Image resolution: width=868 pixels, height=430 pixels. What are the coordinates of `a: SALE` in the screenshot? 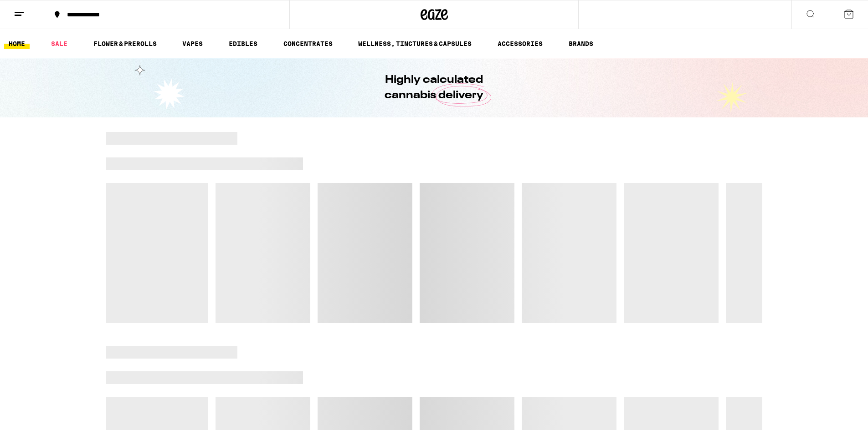 It's located at (59, 43).